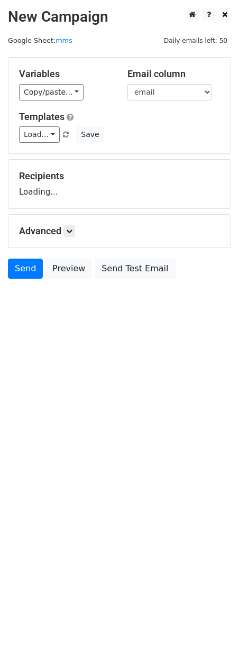 The width and height of the screenshot is (239, 660). Describe the element at coordinates (42, 116) in the screenshot. I see `a: Templates` at that location.